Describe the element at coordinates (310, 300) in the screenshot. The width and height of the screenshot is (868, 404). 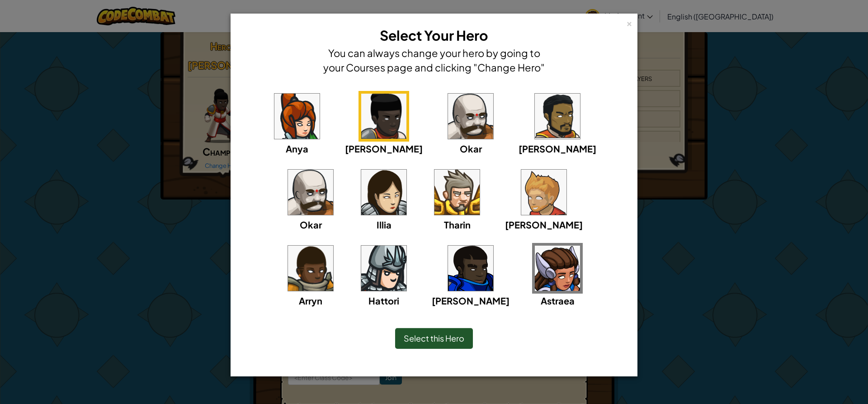
I see `span: Arryn` at that location.